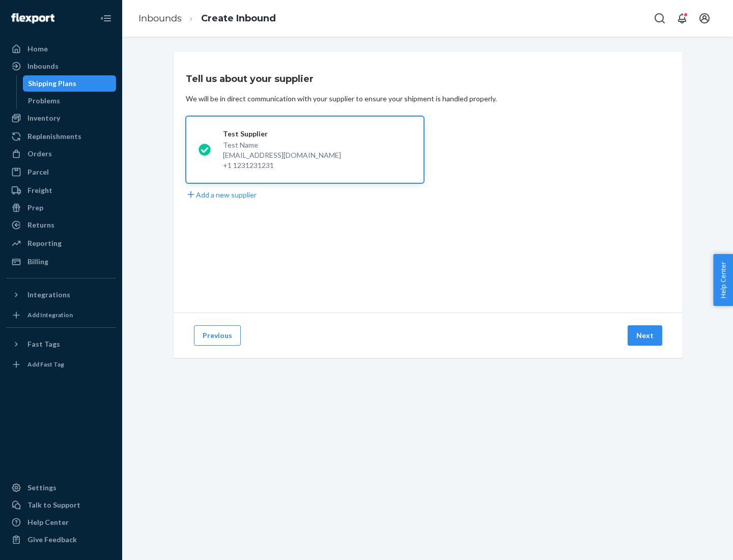 The height and width of the screenshot is (560, 733). Describe the element at coordinates (37, 49) in the screenshot. I see `div: Home` at that location.